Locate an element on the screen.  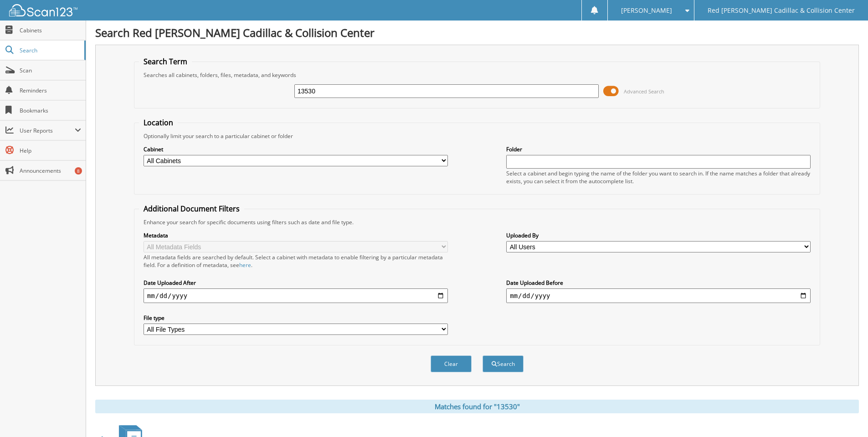
label: Uploaded By is located at coordinates (658, 235).